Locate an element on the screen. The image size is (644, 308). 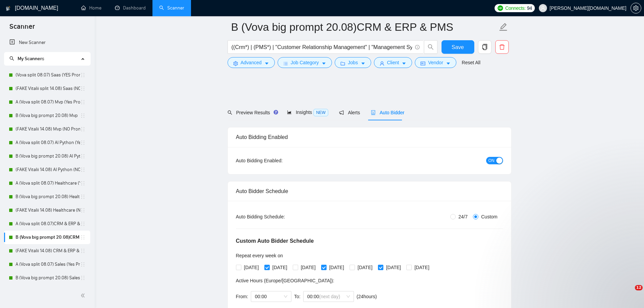
a: (FAKE Vitalii 14.08) CRM & ERP & PMS (NO Prompt 01.07) is located at coordinates (48, 251).